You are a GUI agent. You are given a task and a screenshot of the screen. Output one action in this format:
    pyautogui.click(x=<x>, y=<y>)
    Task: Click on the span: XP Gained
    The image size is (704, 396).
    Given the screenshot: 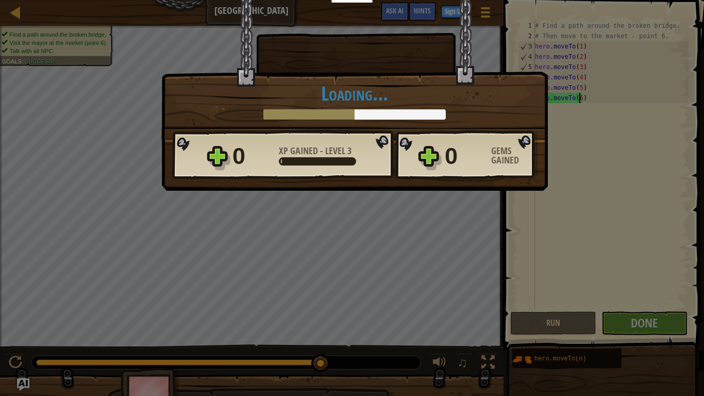 What is the action you would take?
    pyautogui.click(x=299, y=150)
    